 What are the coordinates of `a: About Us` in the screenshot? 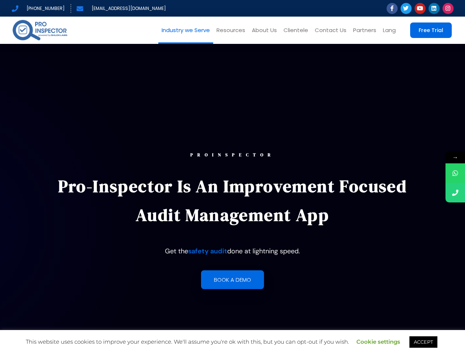 It's located at (265, 30).